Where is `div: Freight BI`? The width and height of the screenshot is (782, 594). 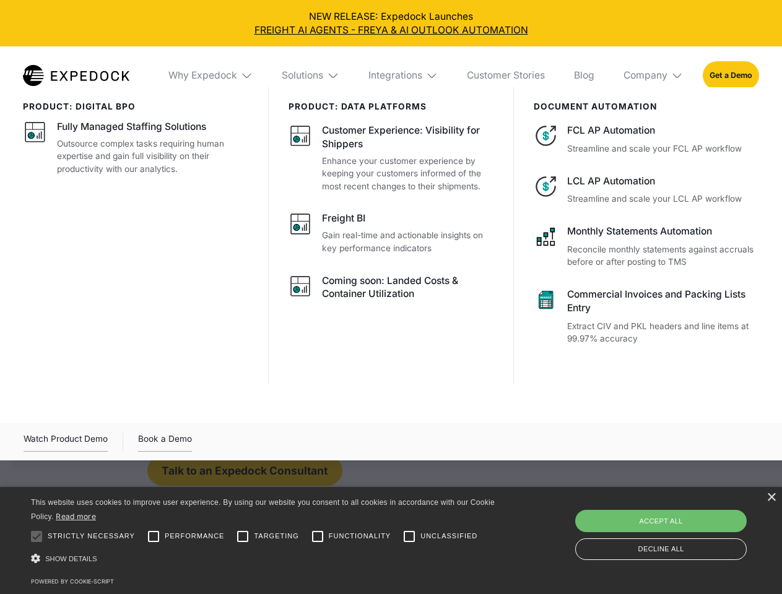
div: Freight BI is located at coordinates (343, 218).